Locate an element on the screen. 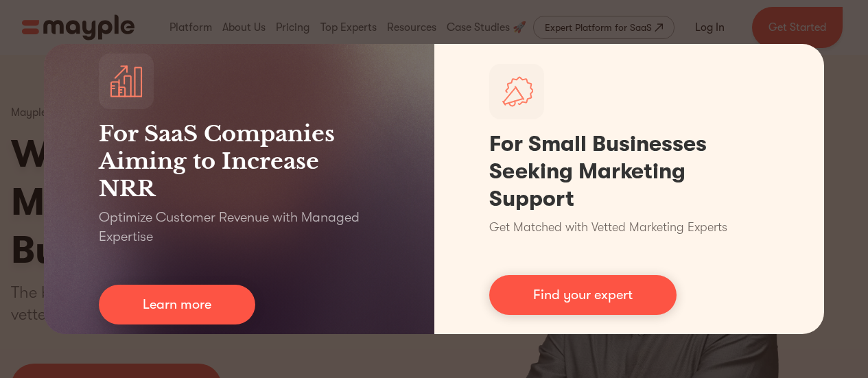 This screenshot has width=868, height=378. p: Get Matched with Vetted Marketing Experts is located at coordinates (608, 227).